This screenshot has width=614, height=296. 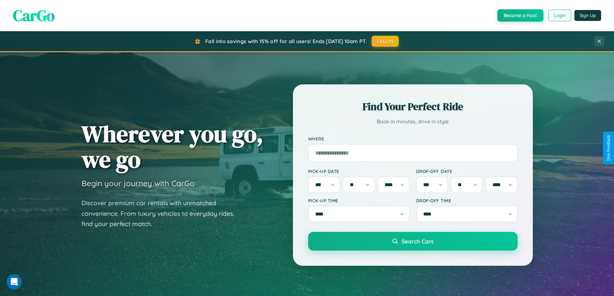 I want to click on button: Become a Host, so click(x=520, y=15).